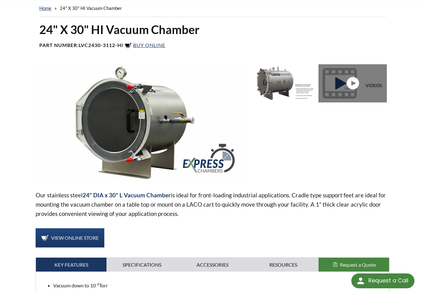 Image resolution: width=425 pixels, height=292 pixels. I want to click on span: 24" X 30" HI Vacuum Chamber, so click(91, 8).